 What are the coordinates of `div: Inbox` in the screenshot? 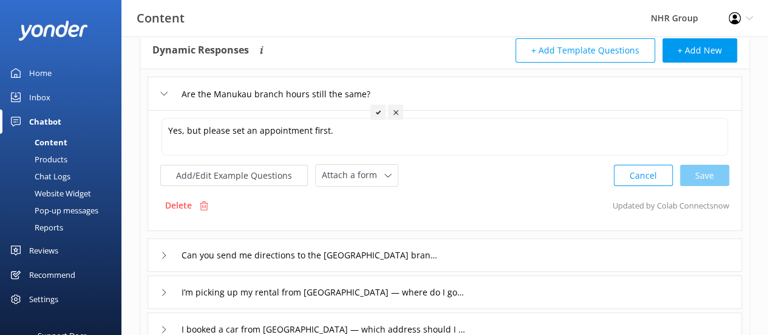 It's located at (39, 97).